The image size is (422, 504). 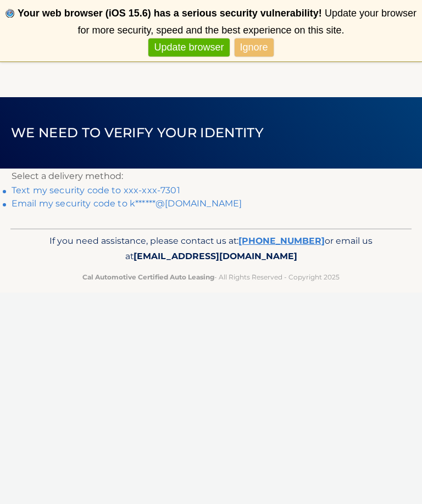 What do you see at coordinates (137, 132) in the screenshot?
I see `span: We need to verify your identity` at bounding box center [137, 132].